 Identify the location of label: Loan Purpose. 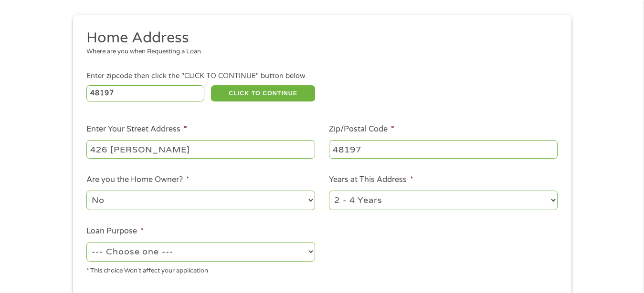
(115, 231).